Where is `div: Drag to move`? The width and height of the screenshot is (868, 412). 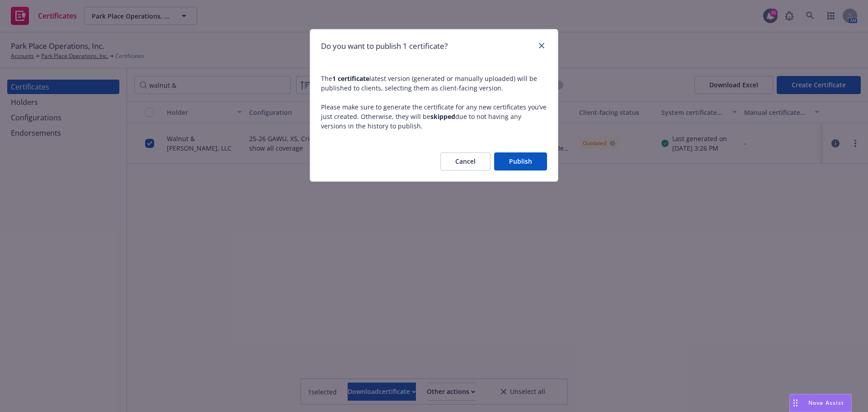 div: Drag to move is located at coordinates (795, 403).